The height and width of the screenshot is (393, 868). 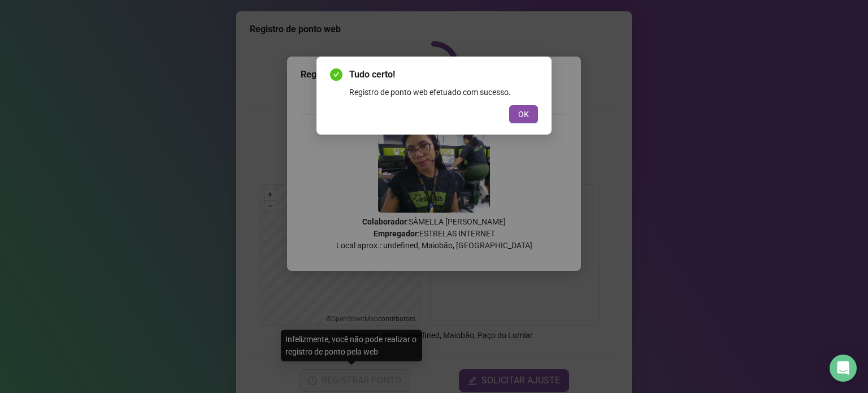 What do you see at coordinates (523, 114) in the screenshot?
I see `span: OK` at bounding box center [523, 114].